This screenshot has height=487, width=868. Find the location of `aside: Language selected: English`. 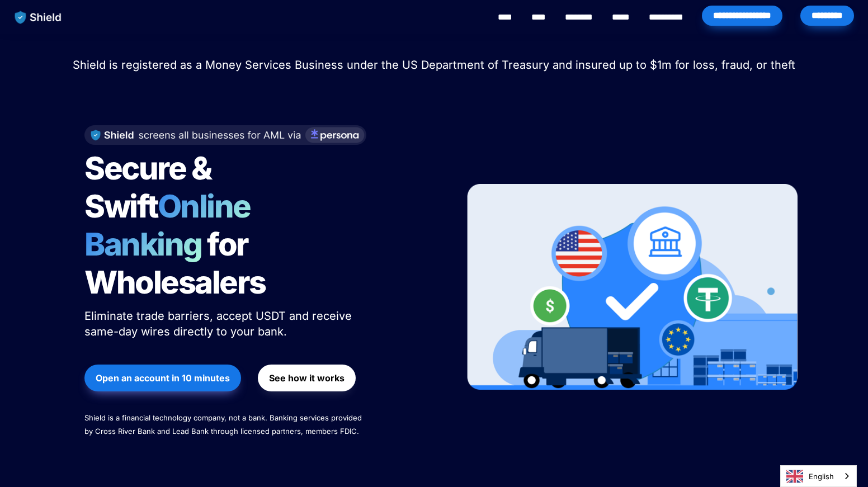

aside: Language selected: English is located at coordinates (819, 476).